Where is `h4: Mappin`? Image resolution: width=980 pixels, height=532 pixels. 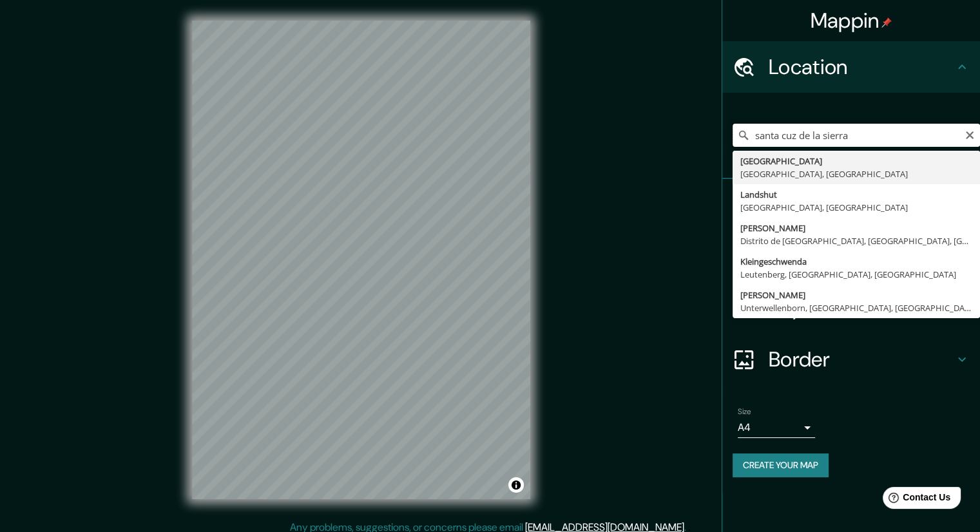
h4: Mappin is located at coordinates (852, 21).